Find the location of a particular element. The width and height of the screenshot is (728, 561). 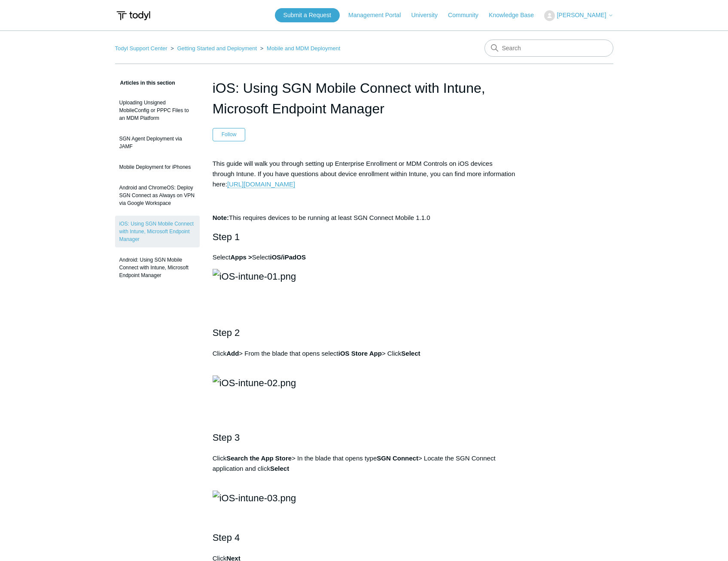

h1: iOS: Using SGN Mobile Connect with Intune, Microsoft Endpoint Manager is located at coordinates (364, 98).